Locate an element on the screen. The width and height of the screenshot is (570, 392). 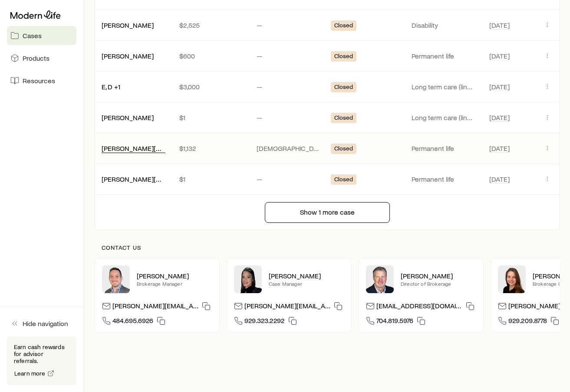
p: Disability is located at coordinates (443, 25).